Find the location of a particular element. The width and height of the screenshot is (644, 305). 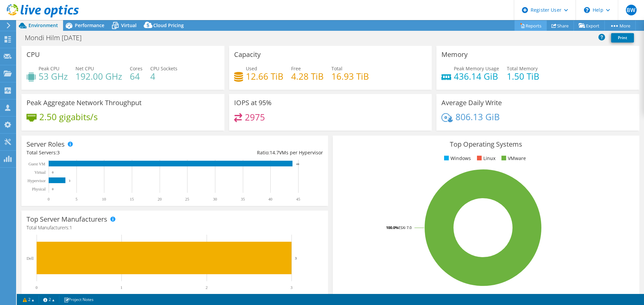

h3: Capacity is located at coordinates (247, 55).